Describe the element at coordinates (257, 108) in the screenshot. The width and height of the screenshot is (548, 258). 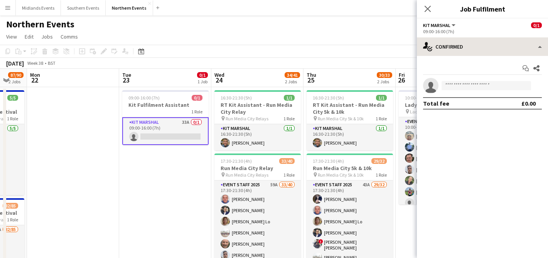
I see `h3: RT Kit Assistant - Run Media City Relay` at that location.